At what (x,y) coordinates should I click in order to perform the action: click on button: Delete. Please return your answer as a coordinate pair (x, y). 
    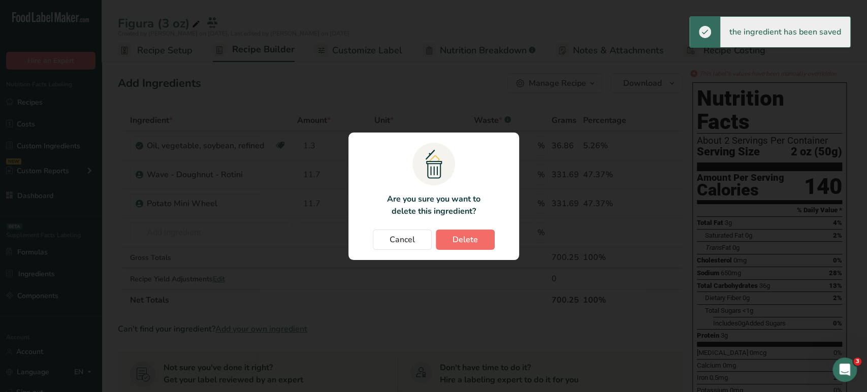
    Looking at the image, I should click on (465, 240).